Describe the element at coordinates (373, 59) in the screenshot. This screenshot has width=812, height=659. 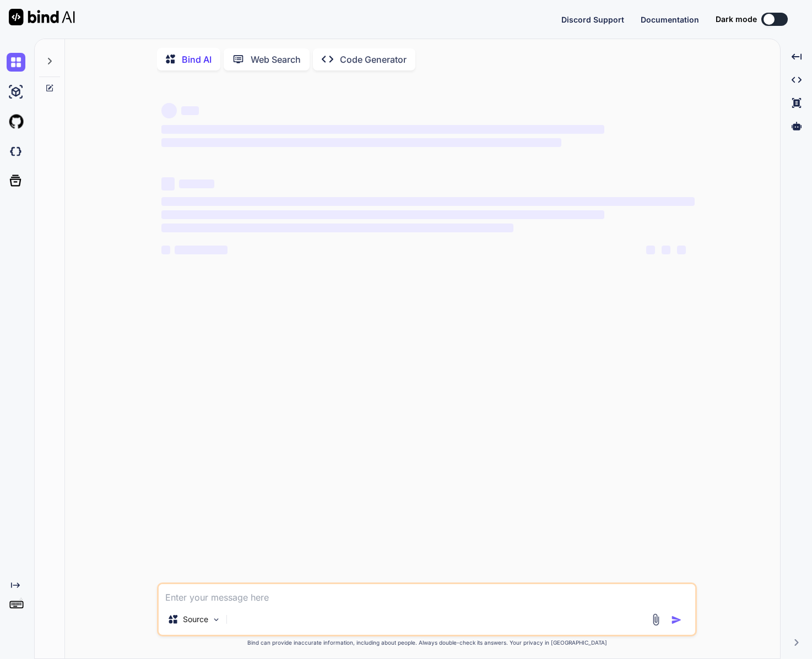
I see `p: Code Generator` at that location.